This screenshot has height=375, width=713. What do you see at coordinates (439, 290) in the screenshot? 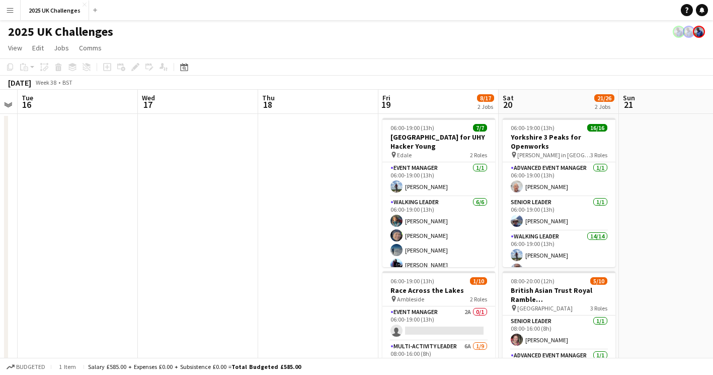
I see `h3: Race Across the Lakes` at bounding box center [439, 290].